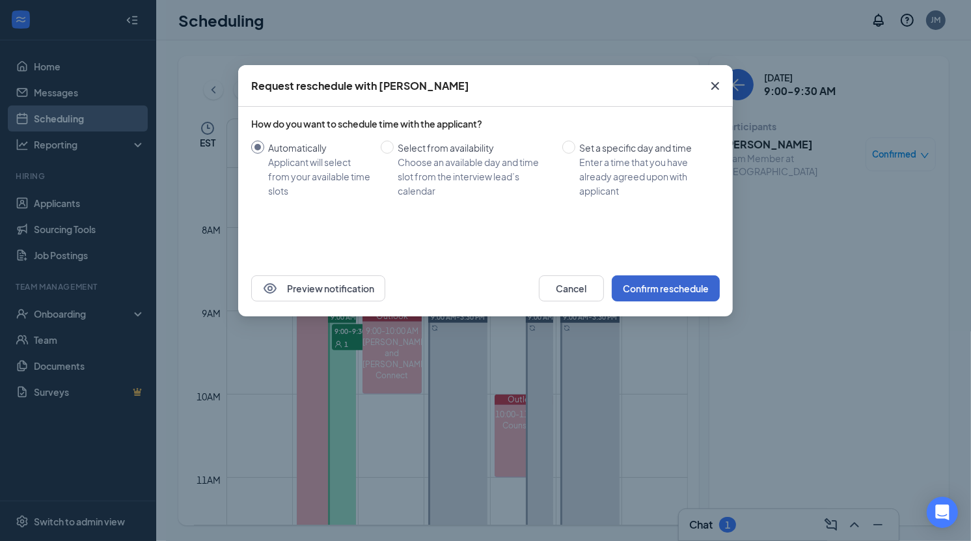 This screenshot has width=971, height=541. What do you see at coordinates (571, 288) in the screenshot?
I see `button: Cancel` at bounding box center [571, 288].